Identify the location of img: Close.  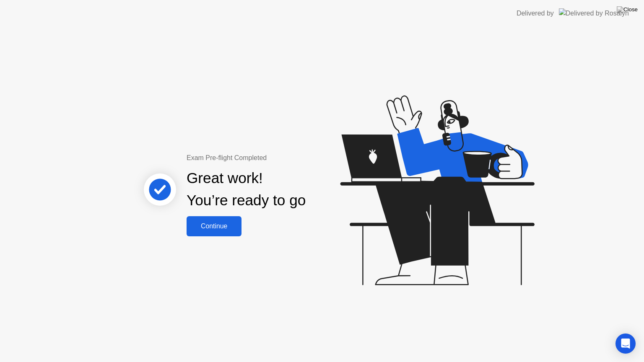
(627, 10).